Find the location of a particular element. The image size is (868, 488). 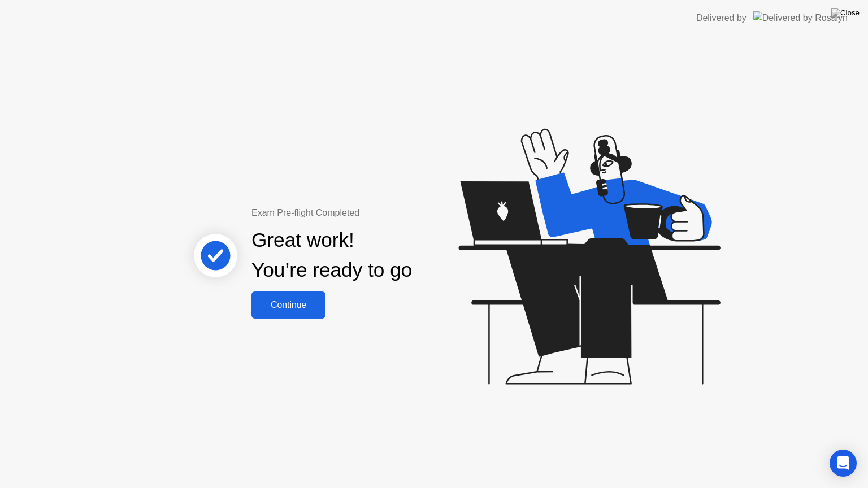

button: Continue is located at coordinates (288, 305).